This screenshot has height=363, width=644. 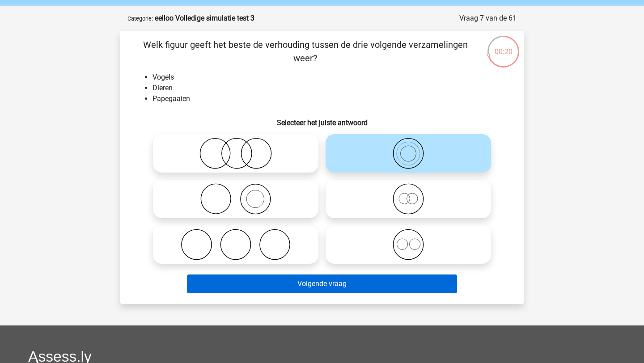 I want to click on li: Dieren, so click(x=331, y=88).